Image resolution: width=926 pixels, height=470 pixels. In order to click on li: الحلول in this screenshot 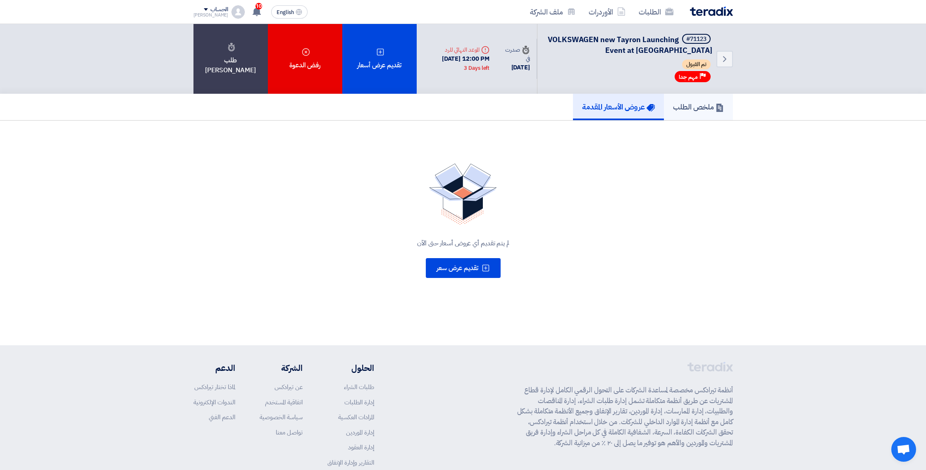, I will do `click(351, 368)`.